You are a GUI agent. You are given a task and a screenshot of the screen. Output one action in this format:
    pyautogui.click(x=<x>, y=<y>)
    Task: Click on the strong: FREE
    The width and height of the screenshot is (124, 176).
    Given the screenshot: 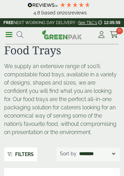 What is the action you would take?
    pyautogui.click(x=8, y=23)
    